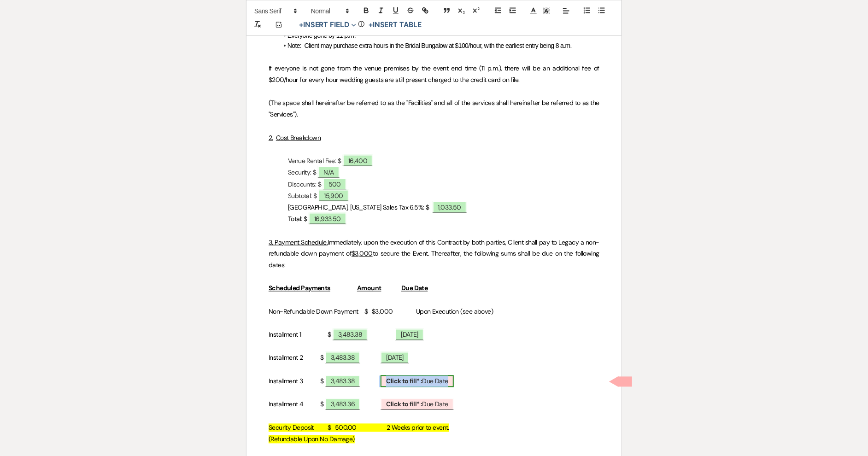 The image size is (868, 456). Describe the element at coordinates (321, 35) in the screenshot. I see `span: Everyone gone by 11 p.m.` at that location.